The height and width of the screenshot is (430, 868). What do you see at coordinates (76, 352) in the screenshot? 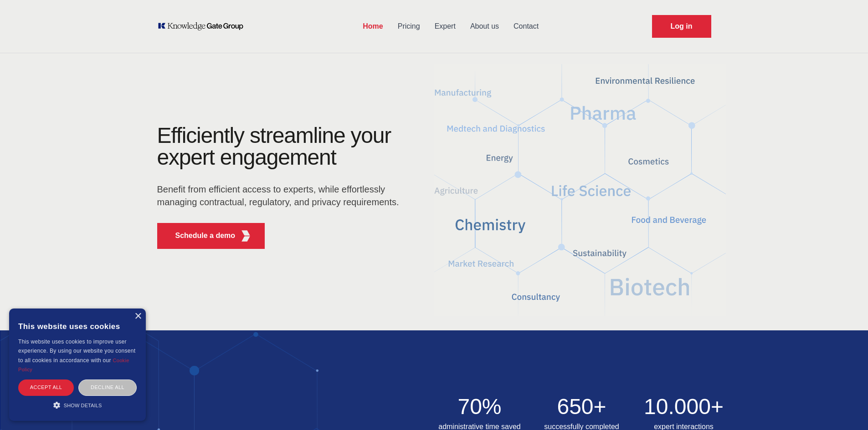
I see `span: This website uses cookies to improve user experience. By using our website you consent to all coo...` at bounding box center [76, 352].